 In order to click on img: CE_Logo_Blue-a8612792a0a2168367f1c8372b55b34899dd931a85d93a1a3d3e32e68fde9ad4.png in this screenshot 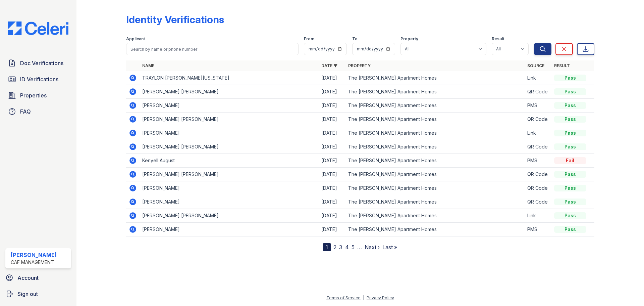, I will do `click(38, 28)`.